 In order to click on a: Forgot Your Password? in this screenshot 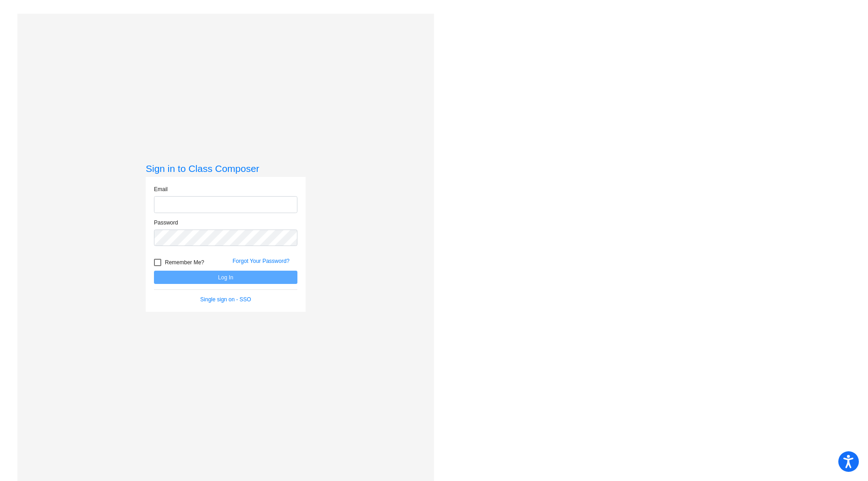, I will do `click(261, 261)`.